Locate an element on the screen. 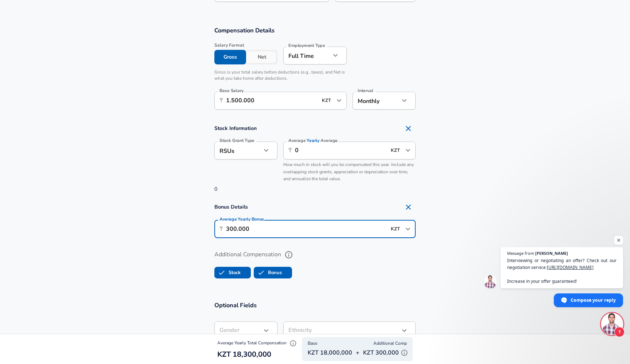  button: StockStock is located at coordinates (232, 273).